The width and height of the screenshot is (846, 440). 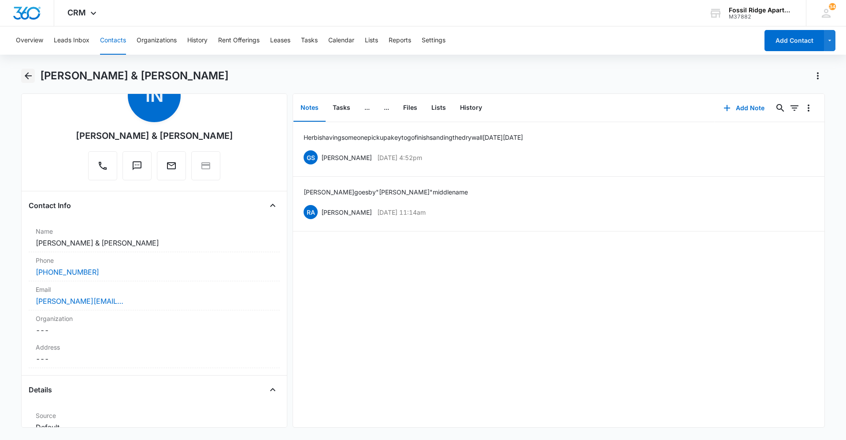 What do you see at coordinates (280, 41) in the screenshot?
I see `button: Leases` at bounding box center [280, 41].